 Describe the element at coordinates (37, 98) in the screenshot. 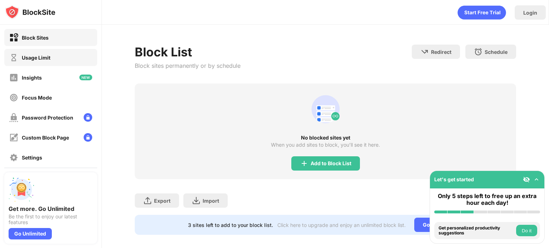

I see `div: Focus Mode` at that location.